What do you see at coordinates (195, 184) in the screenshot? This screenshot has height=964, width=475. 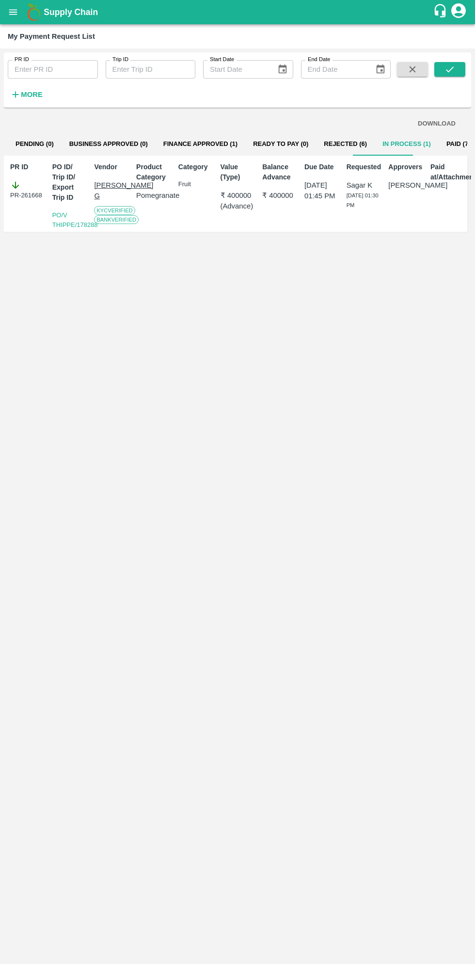 I see `p: Fruit` at bounding box center [195, 184].